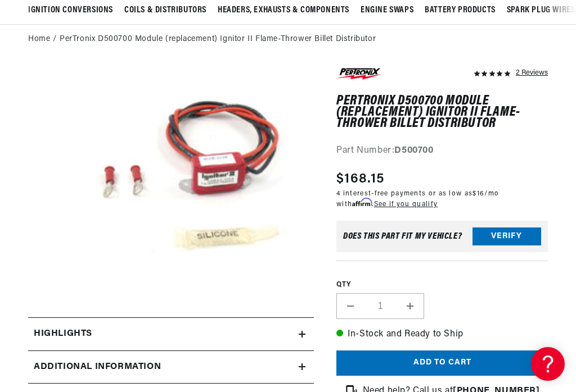 The width and height of the screenshot is (576, 392). I want to click on button: Verify, so click(507, 236).